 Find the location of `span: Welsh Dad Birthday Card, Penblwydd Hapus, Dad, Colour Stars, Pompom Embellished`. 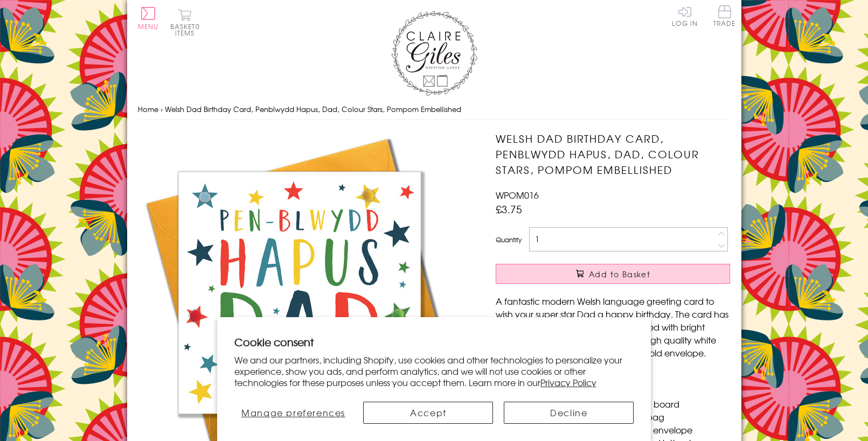

span: Welsh Dad Birthday Card, Penblwydd Hapus, Dad, Colour Stars, Pompom Embellished is located at coordinates (313, 109).